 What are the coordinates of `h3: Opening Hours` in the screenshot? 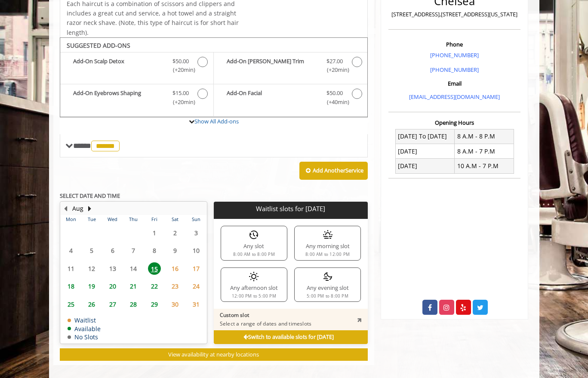 It's located at (454, 122).